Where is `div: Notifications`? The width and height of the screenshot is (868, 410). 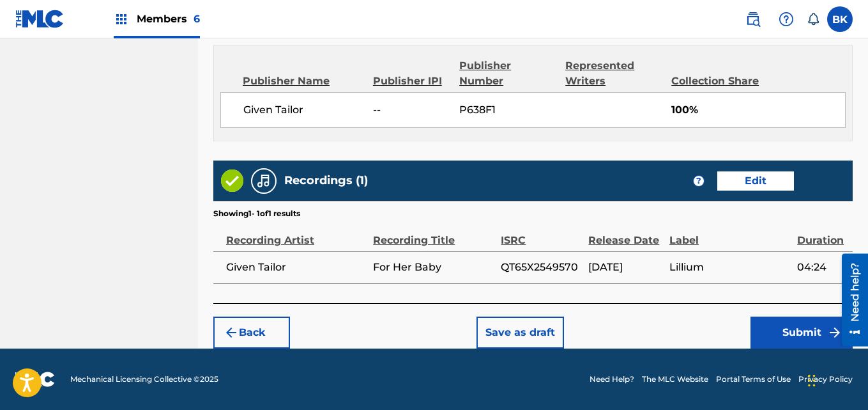
div: Notifications is located at coordinates (814, 19).